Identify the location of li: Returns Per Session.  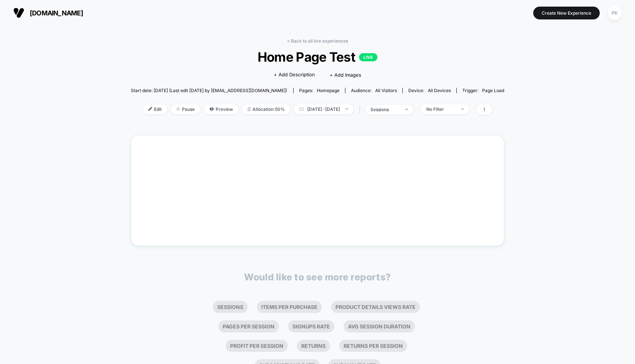
(373, 346).